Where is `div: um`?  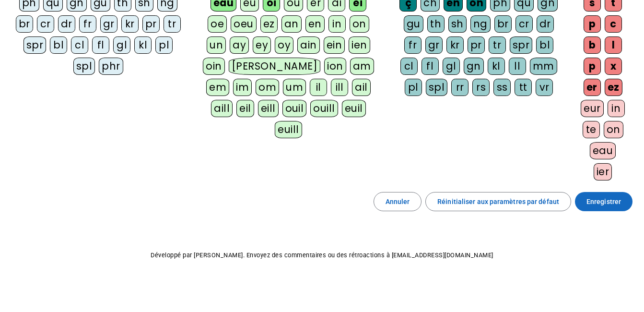 div: um is located at coordinates (295, 88).